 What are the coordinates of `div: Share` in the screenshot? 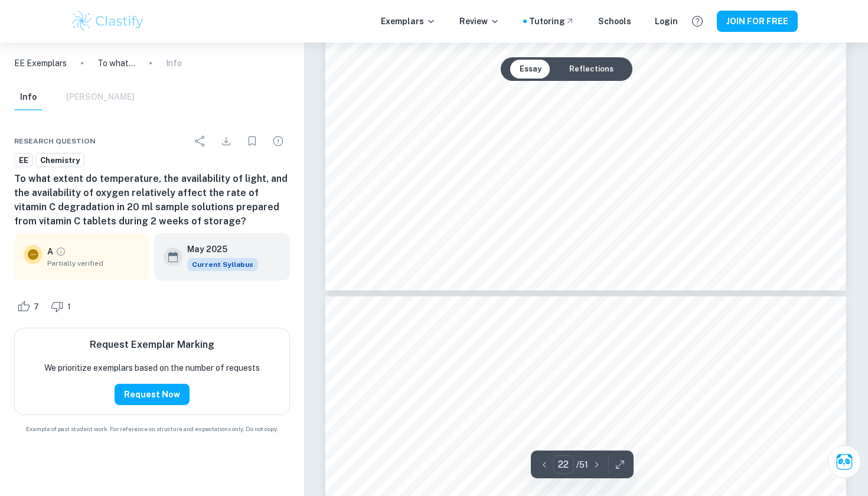 It's located at (200, 141).